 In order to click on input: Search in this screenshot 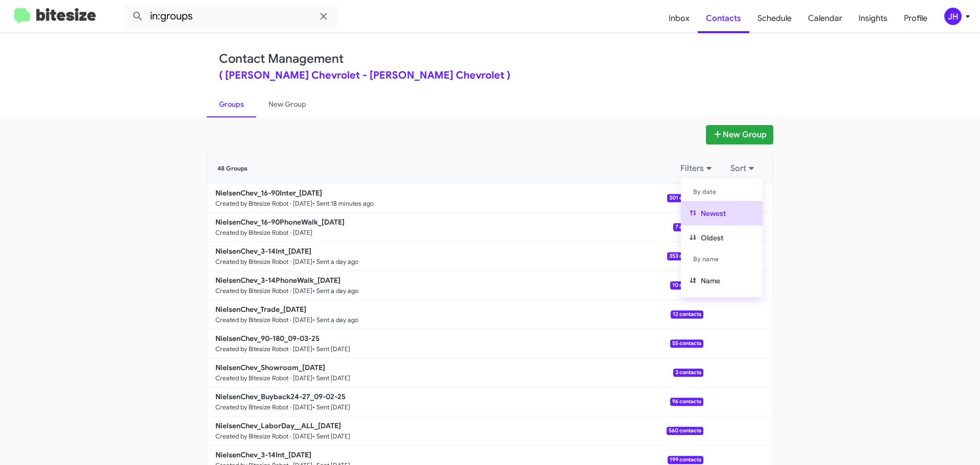, I will do `click(230, 16)`.